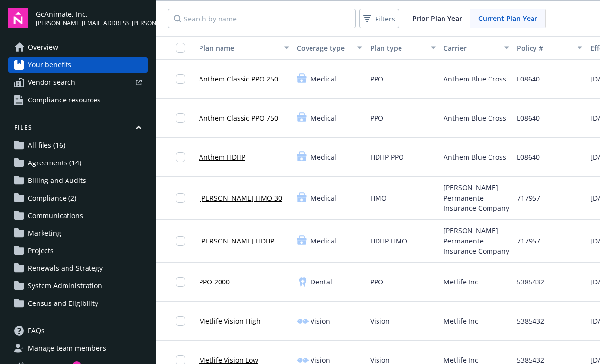  What do you see at coordinates (244, 48) in the screenshot?
I see `button: Plan name` at bounding box center [244, 48].